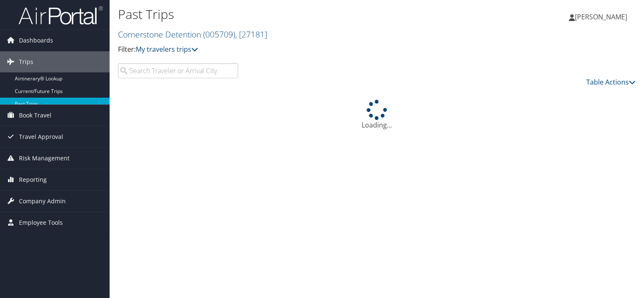  What do you see at coordinates (40, 137) in the screenshot?
I see `span: Travel Approval` at bounding box center [40, 137].